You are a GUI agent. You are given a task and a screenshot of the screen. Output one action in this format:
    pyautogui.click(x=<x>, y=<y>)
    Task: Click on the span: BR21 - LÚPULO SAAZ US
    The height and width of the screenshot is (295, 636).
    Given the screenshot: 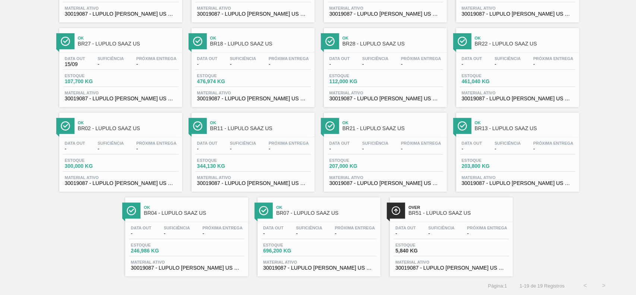 What is the action you would take?
    pyautogui.click(x=392, y=128)
    